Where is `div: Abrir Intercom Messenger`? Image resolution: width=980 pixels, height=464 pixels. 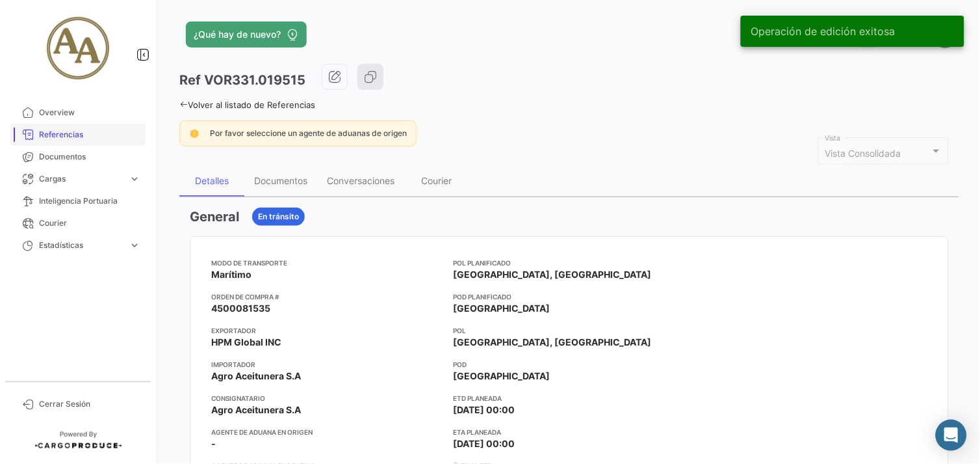 div: Abrir Intercom Messenger is located at coordinates (951, 435).